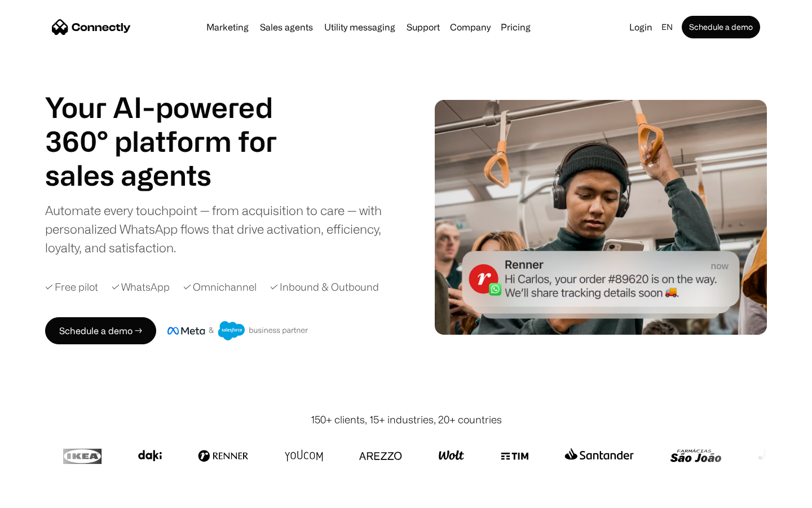 The image size is (812, 508). What do you see at coordinates (40, 496) in the screenshot?
I see `aside: Language selected: English` at bounding box center [40, 496].